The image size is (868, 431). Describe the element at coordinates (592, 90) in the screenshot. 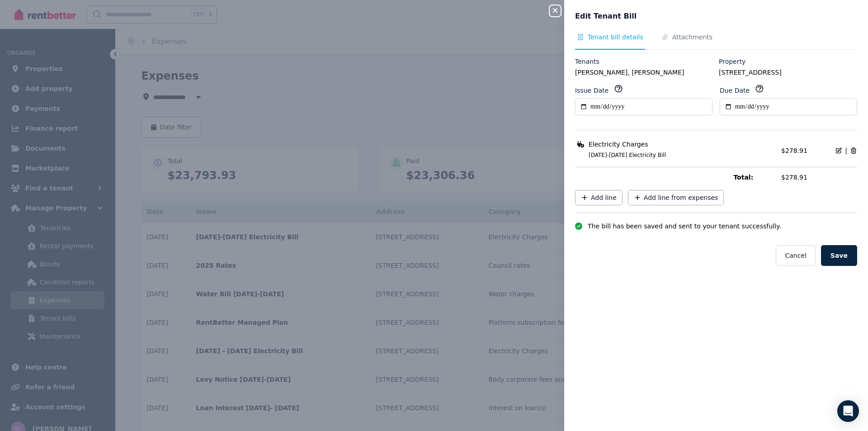

I see `label: Issue Date` at that location.